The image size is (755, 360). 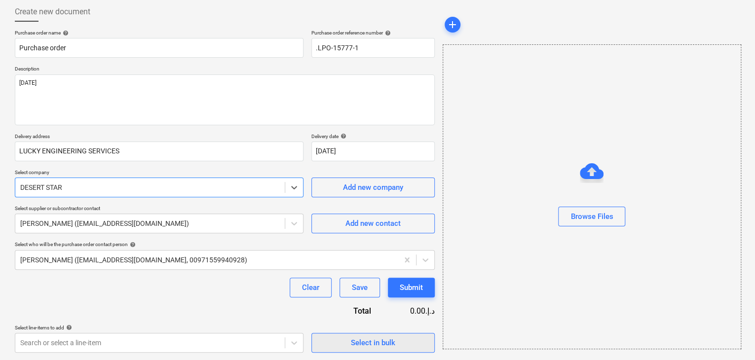 I want to click on div: Select line-items to add, so click(x=159, y=328).